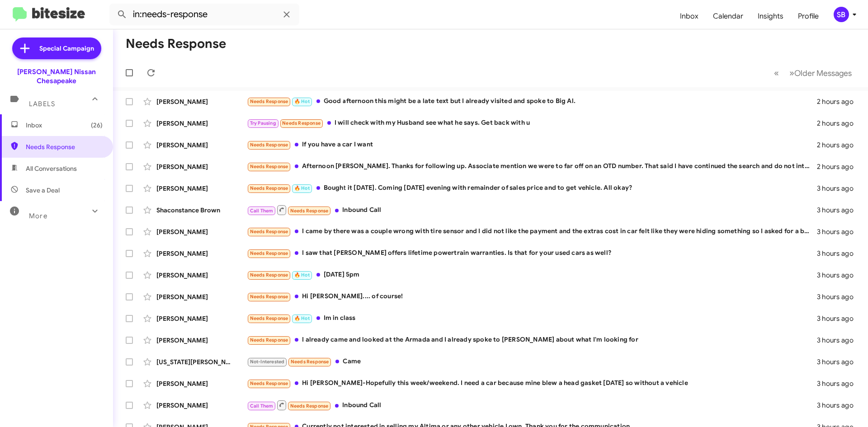  Describe the element at coordinates (728, 16) in the screenshot. I see `a: Calendar` at that location.